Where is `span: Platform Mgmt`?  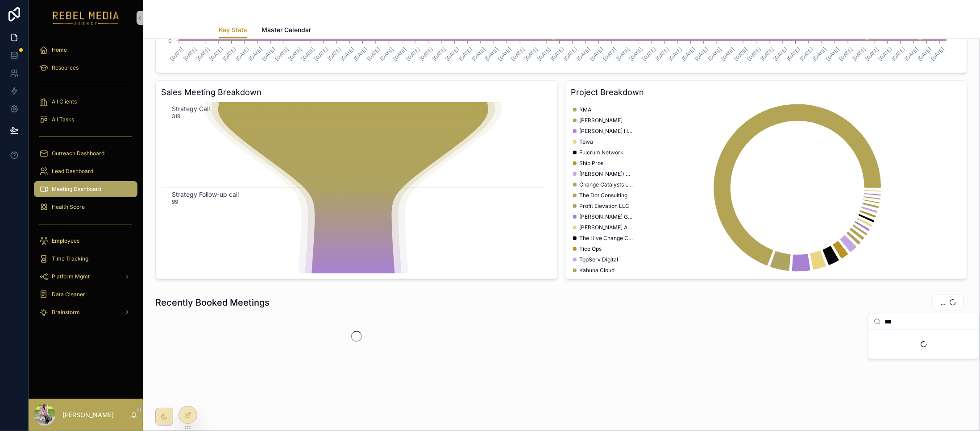
span: Platform Mgmt is located at coordinates (71, 276).